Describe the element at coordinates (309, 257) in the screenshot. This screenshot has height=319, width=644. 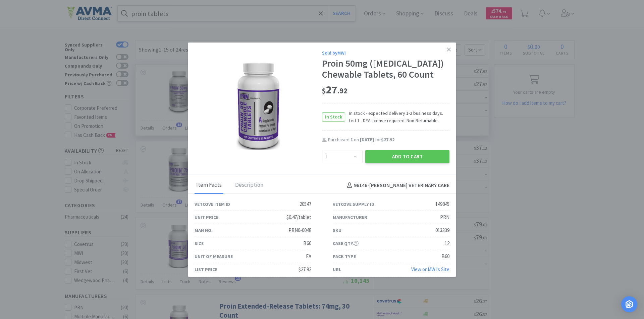
I see `div: EA` at that location.